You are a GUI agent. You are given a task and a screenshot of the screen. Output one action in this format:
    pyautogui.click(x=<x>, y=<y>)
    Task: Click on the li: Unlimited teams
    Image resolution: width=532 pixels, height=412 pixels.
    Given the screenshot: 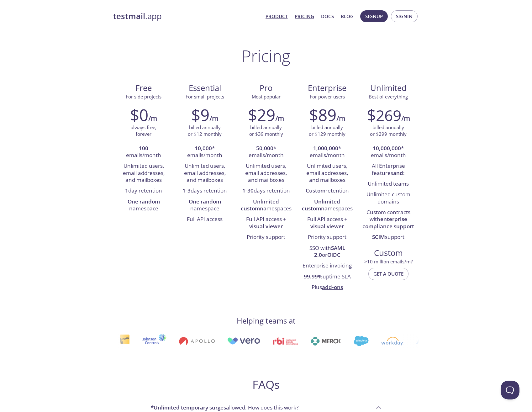 What is the action you would take?
    pyautogui.click(x=388, y=184)
    